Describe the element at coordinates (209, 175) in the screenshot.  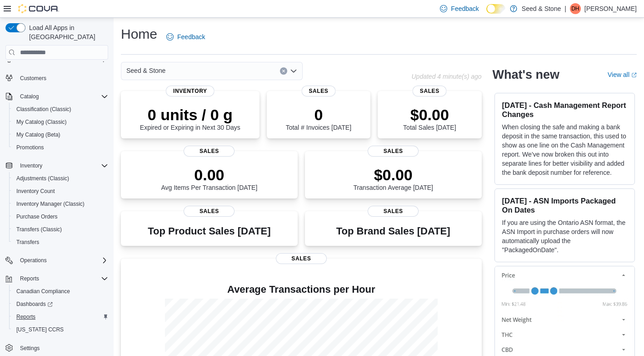
I see `p: 0.00` at that location.